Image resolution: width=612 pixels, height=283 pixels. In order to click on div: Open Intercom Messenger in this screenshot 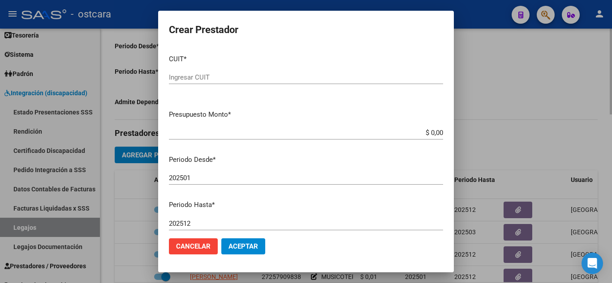, I will do `click(592, 264)`.